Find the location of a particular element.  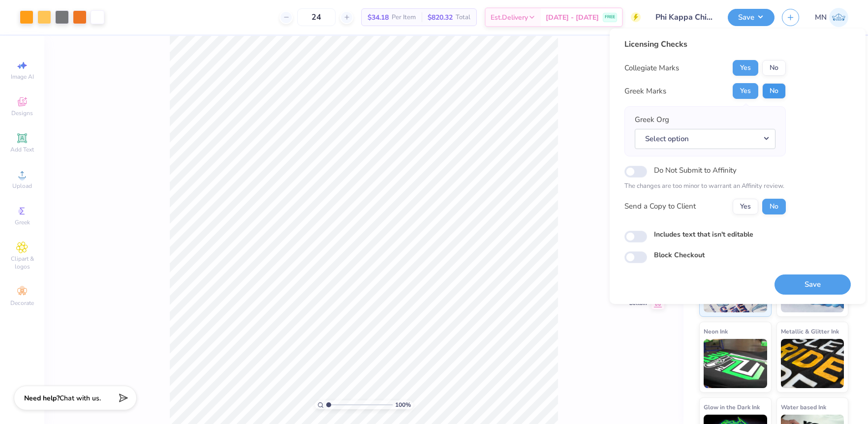

div: Send a Copy to Client is located at coordinates (660, 206).